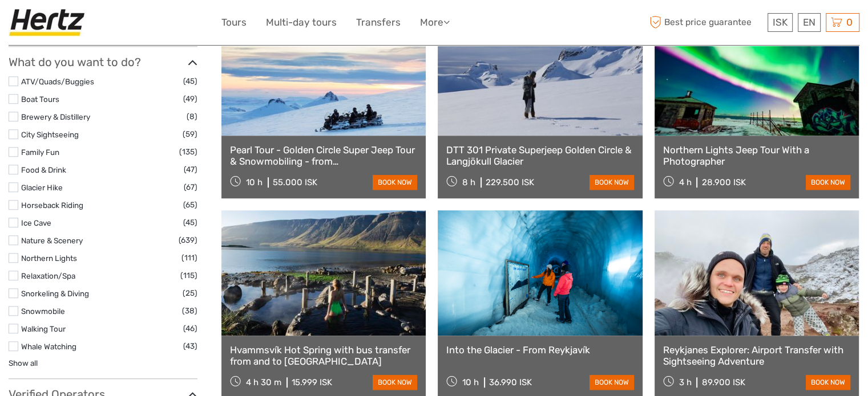 This screenshot has width=868, height=396. I want to click on span: (65), so click(190, 205).